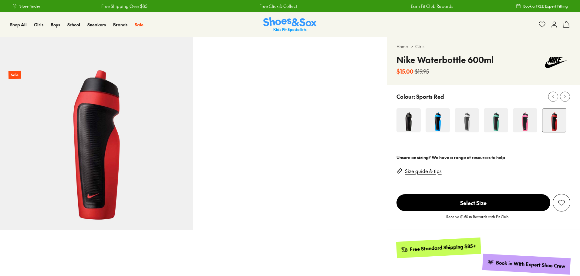 The width and height of the screenshot is (580, 276). What do you see at coordinates (39, 25) in the screenshot?
I see `span: Girls` at bounding box center [39, 25].